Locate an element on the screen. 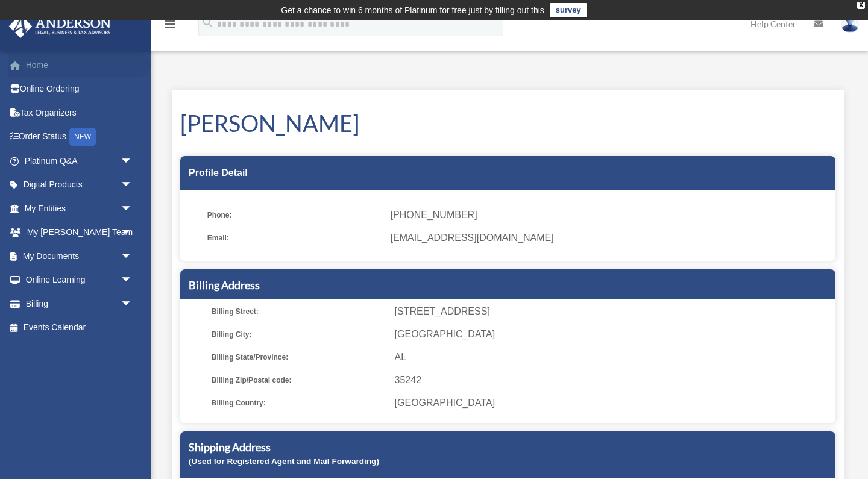 The image size is (868, 479). a: My Documentsarrow_drop_down is located at coordinates (80, 256).